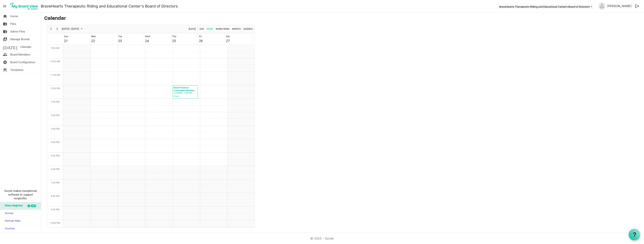 Image resolution: width=644 pixels, height=244 pixels. I want to click on span: Files, so click(13, 24).